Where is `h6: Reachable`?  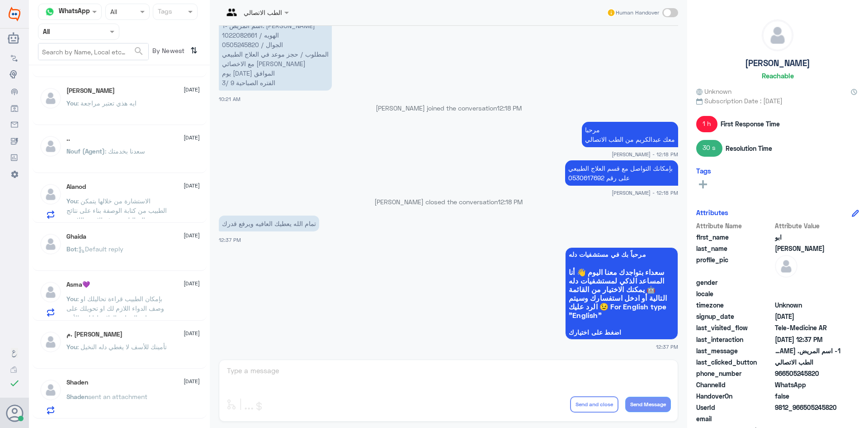
h6: Reachable is located at coordinates (778, 76).